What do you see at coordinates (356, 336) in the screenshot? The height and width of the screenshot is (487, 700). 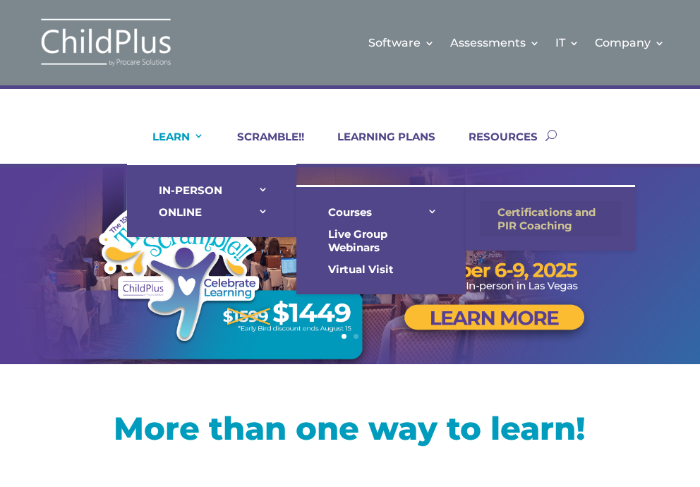 I see `a: 2` at bounding box center [356, 336].